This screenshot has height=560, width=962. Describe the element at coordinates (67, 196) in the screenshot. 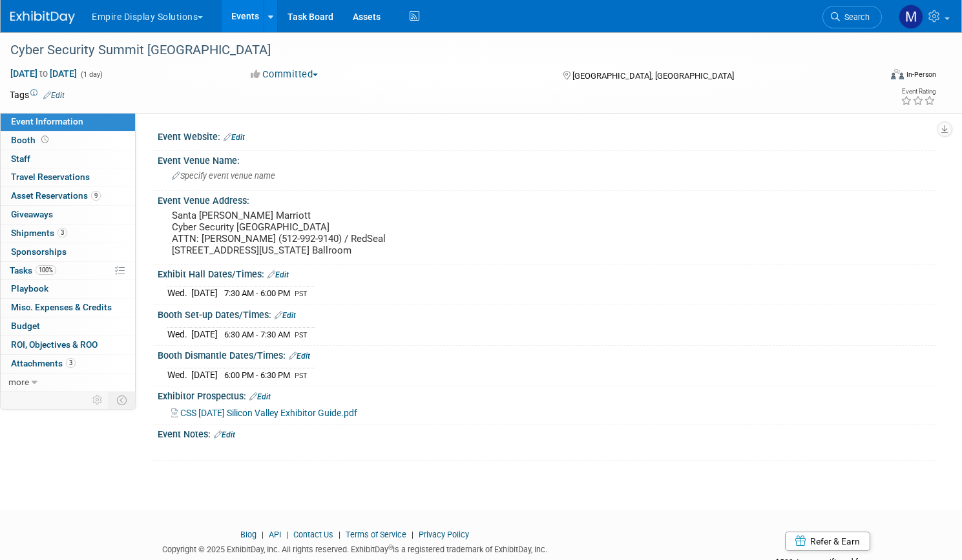

I see `a: Asset Reservations9` at that location.